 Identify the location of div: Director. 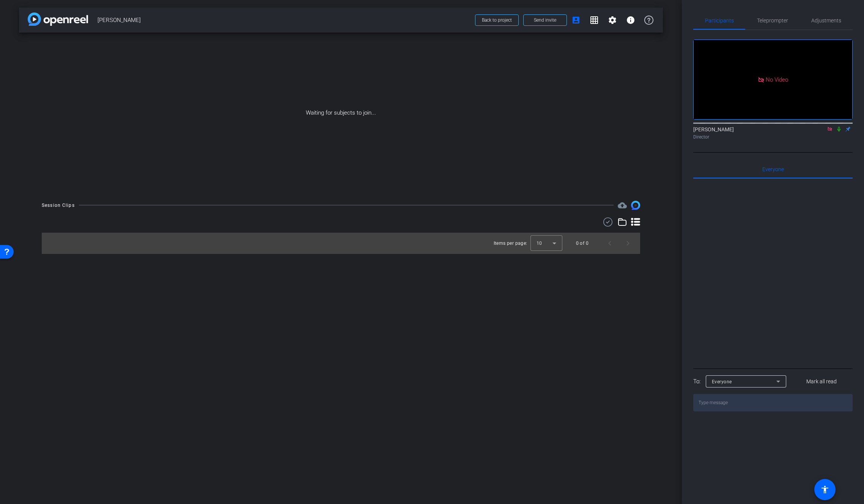
(773, 137).